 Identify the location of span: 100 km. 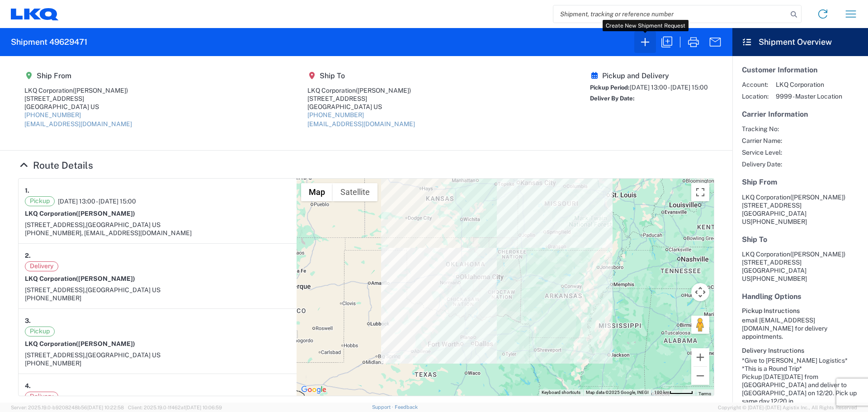
(662, 392).